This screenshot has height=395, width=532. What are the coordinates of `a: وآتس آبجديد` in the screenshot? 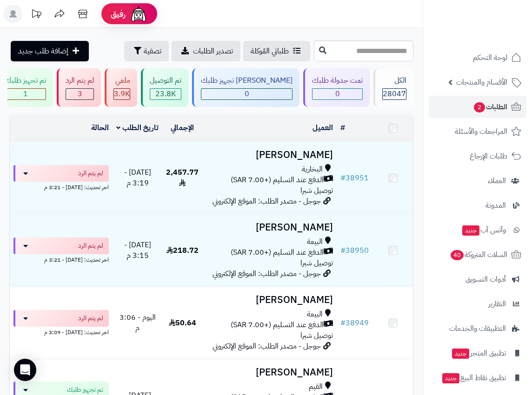 It's located at (477, 230).